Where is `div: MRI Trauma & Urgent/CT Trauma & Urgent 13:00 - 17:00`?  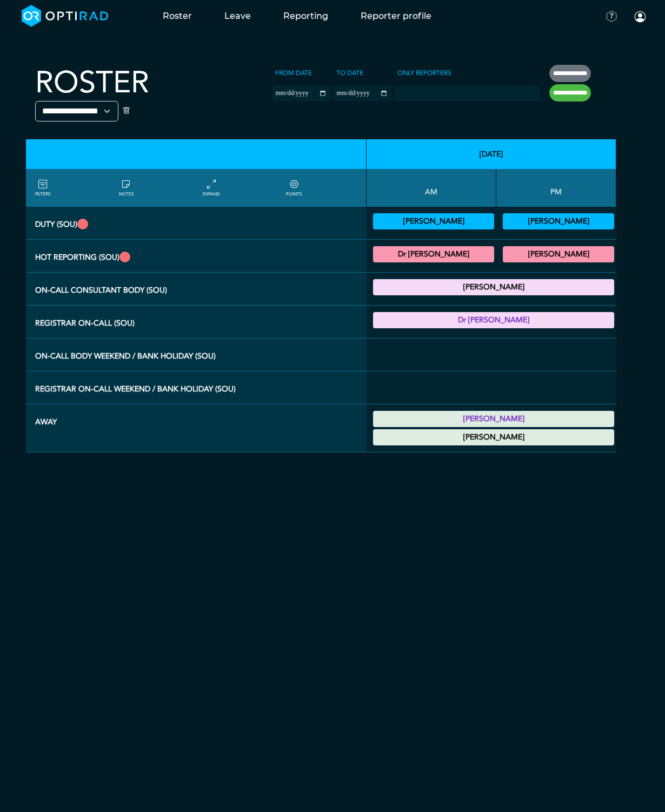 div: MRI Trauma & Urgent/CT Trauma & Urgent 13:00 - 17:00 is located at coordinates (558, 254).